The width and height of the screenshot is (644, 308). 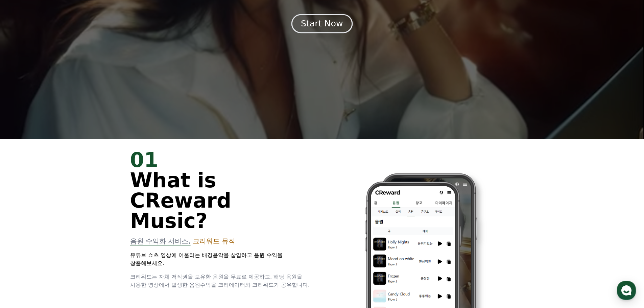 What do you see at coordinates (67, 84) in the screenshot?
I see `div: 내부 검토가 완료된 후, 채널 승인은 순차적으로 진행될 예정입니다.` at bounding box center [67, 84].